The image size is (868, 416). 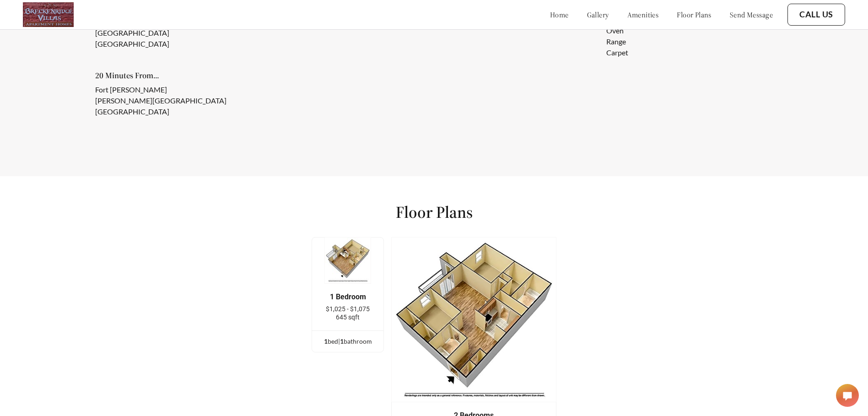 I want to click on img: logo.png, so click(x=48, y=15).